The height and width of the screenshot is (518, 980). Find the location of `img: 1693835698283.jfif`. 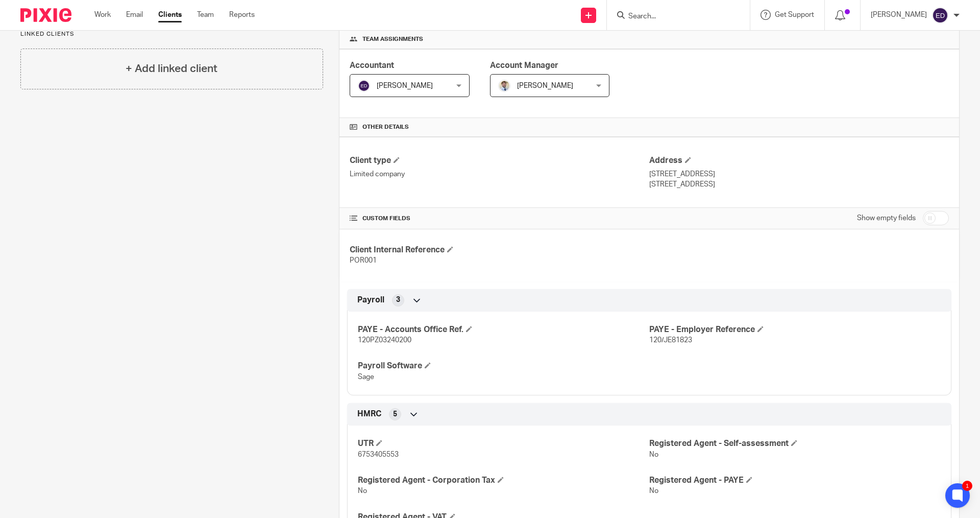

img: 1693835698283.jfif is located at coordinates (505, 86).